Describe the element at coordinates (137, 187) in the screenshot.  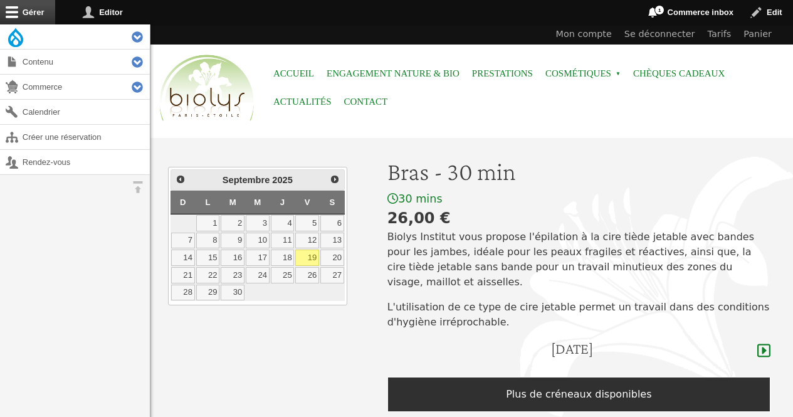
I see `button: Orientation horizontale` at that location.